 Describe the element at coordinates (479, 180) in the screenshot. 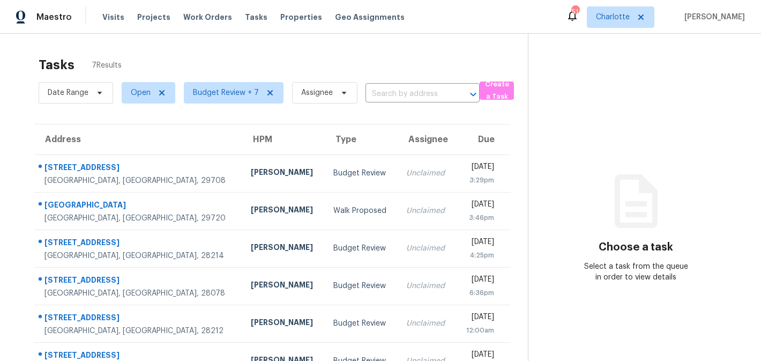

I see `div: 3:29pm` at that location.